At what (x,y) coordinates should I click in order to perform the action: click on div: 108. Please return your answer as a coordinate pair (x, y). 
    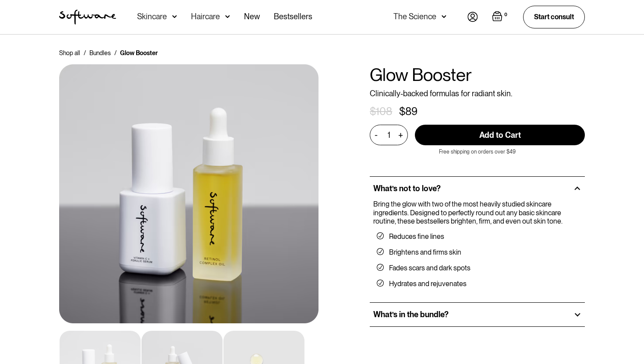
    Looking at the image, I should click on (384, 112).